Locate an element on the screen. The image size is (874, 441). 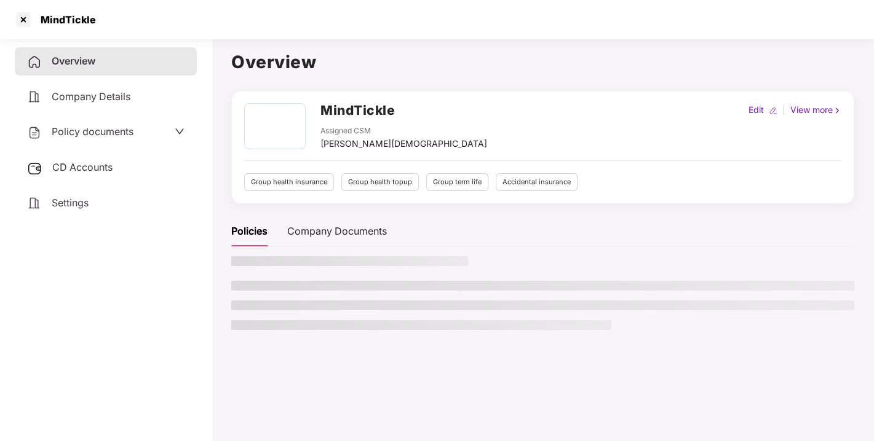
img: svg+xml;base64,PHN2ZyB3aWR0aD0iMjUiIGhlaWdodD0iMjQiIHZpZXdCb3g9IjAgMCAyNSAyNCIgZmlsbD0ibm9uZSIgeG... is located at coordinates (34, 168).